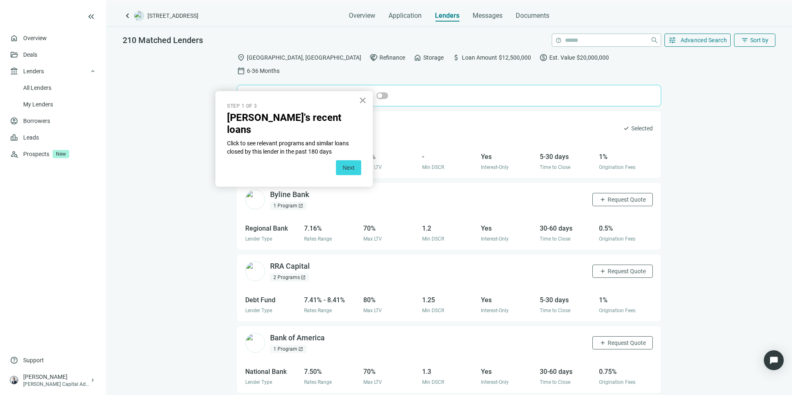 This screenshot has height=395, width=792. Describe the element at coordinates (574, 58) in the screenshot. I see `div: Est. Value` at that location.